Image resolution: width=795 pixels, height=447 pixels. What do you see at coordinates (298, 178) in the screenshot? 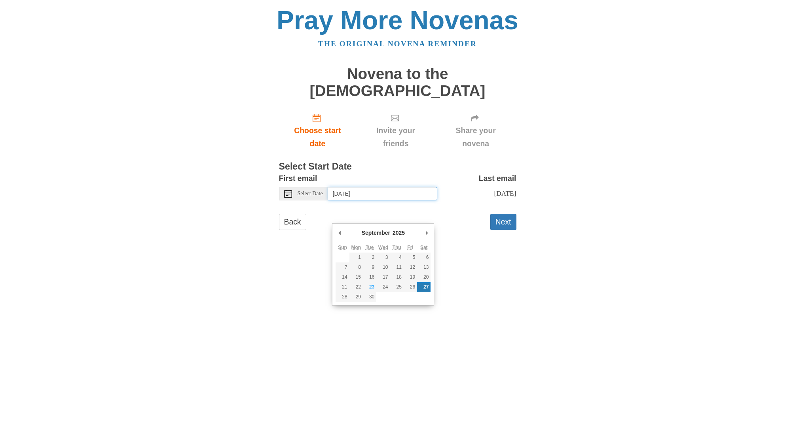
I see `label: First email` at bounding box center [298, 178].